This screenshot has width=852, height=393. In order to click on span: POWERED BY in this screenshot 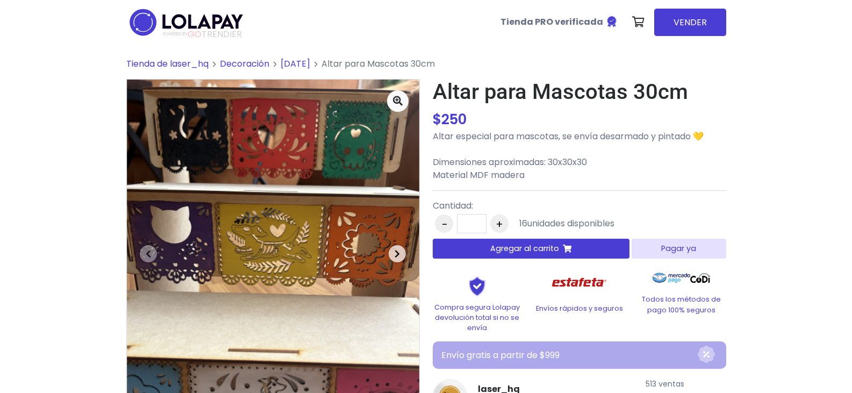, I will do `click(175, 34)`.